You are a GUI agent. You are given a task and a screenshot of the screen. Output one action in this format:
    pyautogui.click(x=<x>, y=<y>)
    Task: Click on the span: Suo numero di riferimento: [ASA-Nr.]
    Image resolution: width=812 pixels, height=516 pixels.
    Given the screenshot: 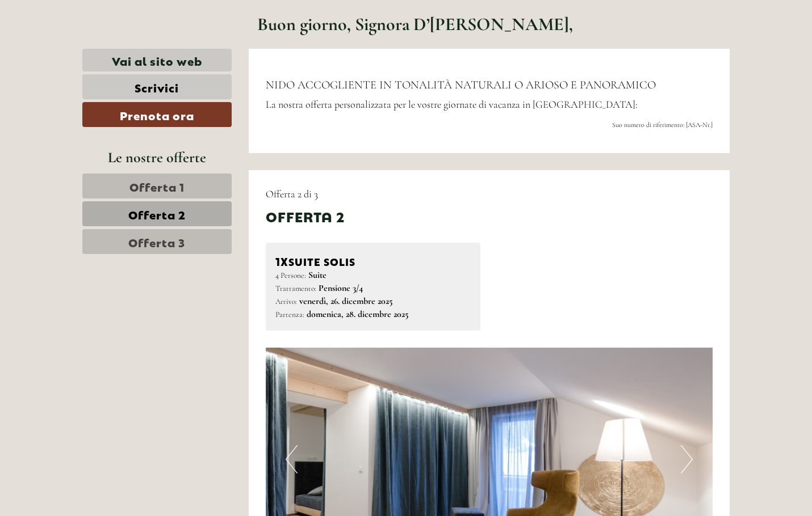 What is the action you would take?
    pyautogui.click(x=662, y=124)
    